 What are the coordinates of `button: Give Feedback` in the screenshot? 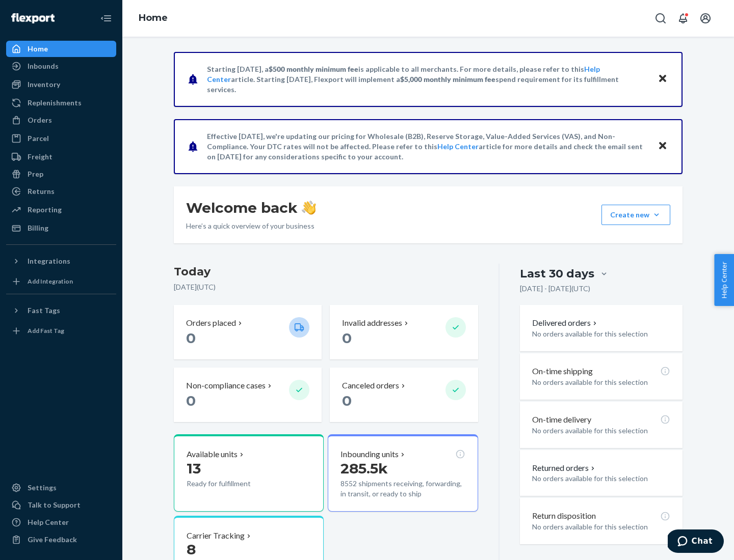 It's located at (61, 540).